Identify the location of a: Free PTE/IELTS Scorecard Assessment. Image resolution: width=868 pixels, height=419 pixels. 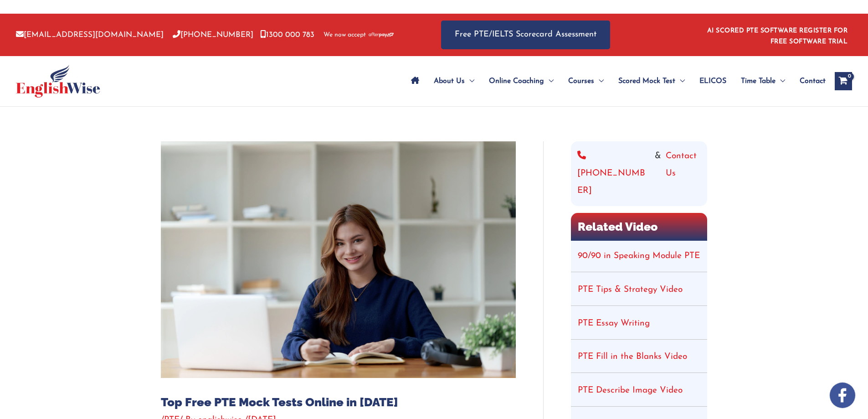
(526, 35).